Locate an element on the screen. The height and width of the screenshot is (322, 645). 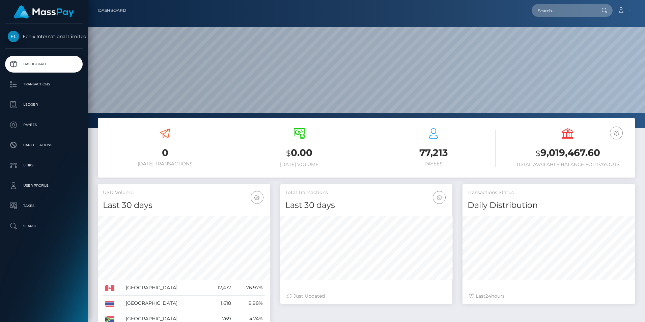
td: 9.98% is located at coordinates (249, 303).